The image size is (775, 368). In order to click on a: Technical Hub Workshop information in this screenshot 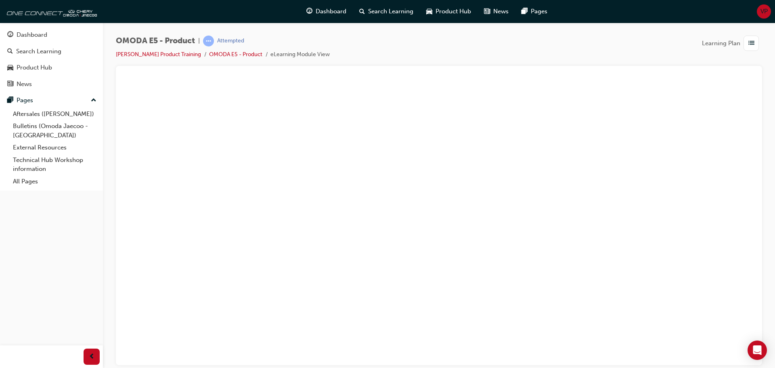, I will do `click(54, 164)`.